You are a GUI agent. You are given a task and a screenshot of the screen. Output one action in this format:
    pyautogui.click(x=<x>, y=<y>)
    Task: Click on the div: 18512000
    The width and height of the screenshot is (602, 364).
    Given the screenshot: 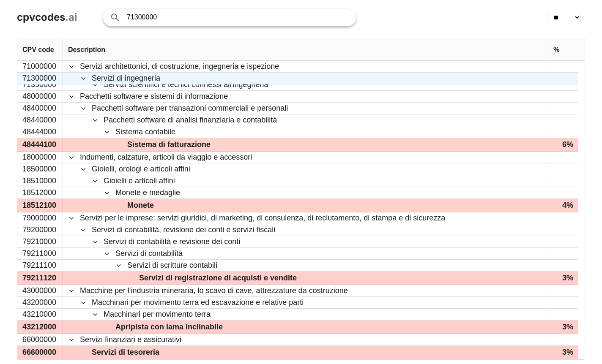 What is the action you would take?
    pyautogui.click(x=40, y=193)
    